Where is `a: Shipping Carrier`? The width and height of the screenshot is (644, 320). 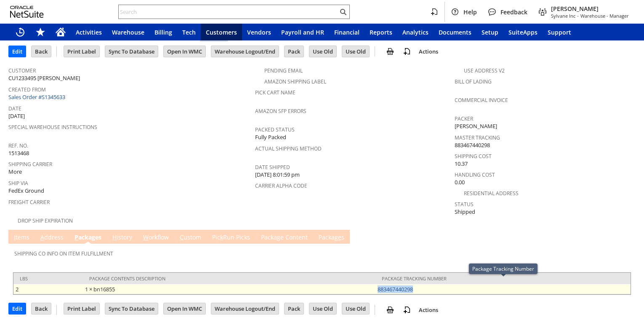
a: Shipping Carrier is located at coordinates (30, 164).